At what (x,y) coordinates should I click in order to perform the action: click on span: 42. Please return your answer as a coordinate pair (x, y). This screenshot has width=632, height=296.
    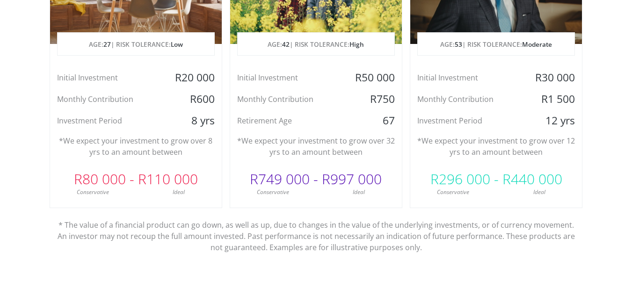
    Looking at the image, I should click on (286, 44).